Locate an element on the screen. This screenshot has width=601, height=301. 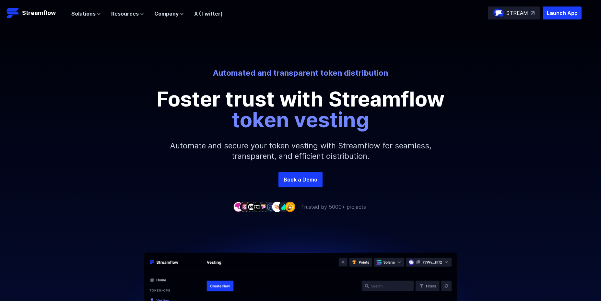
a: X (Twitter) is located at coordinates (209, 14).